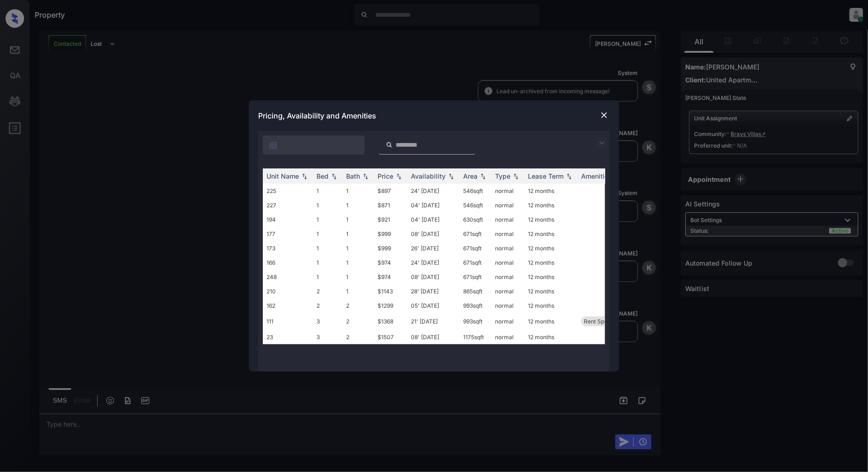 Image resolution: width=868 pixels, height=472 pixels. What do you see at coordinates (288, 262) in the screenshot?
I see `td: 166` at bounding box center [288, 262].